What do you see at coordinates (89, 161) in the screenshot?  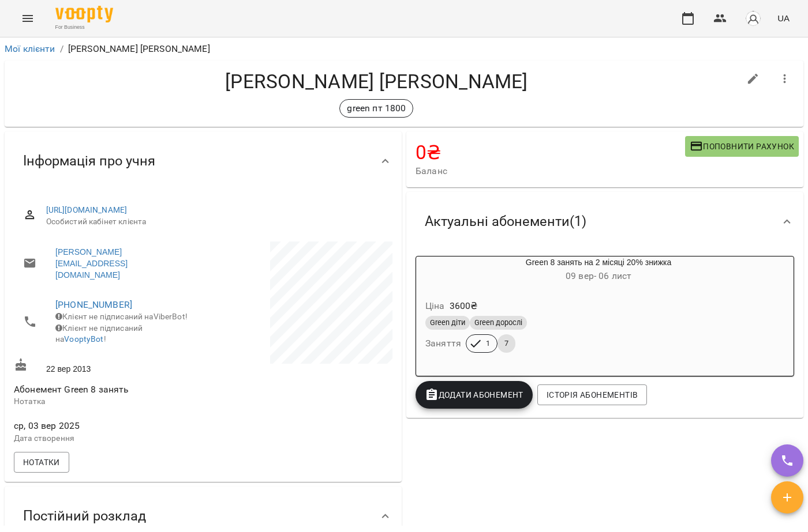 I see `span: Інформація про учня` at bounding box center [89, 161].